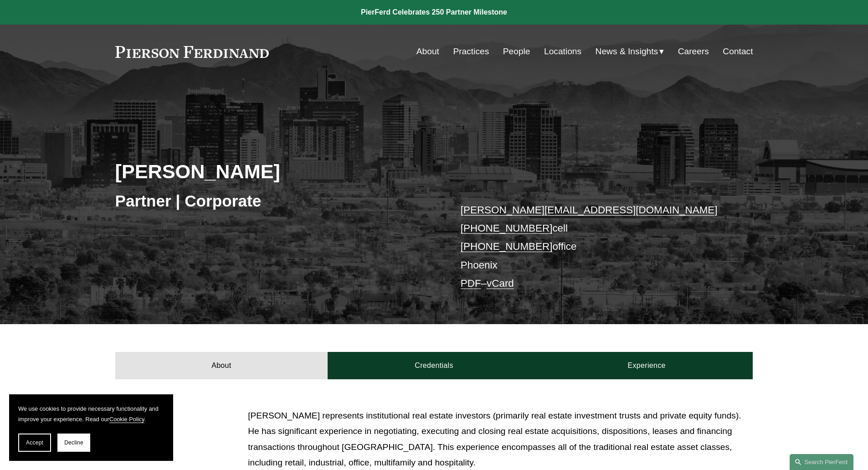 This screenshot has height=470, width=868. I want to click on h3: Partner | Corporate, so click(275, 201).